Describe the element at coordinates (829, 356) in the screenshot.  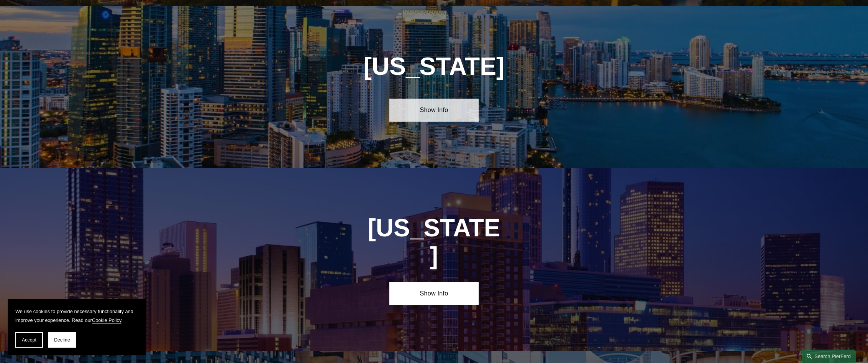
I see `a: Search this site` at that location.